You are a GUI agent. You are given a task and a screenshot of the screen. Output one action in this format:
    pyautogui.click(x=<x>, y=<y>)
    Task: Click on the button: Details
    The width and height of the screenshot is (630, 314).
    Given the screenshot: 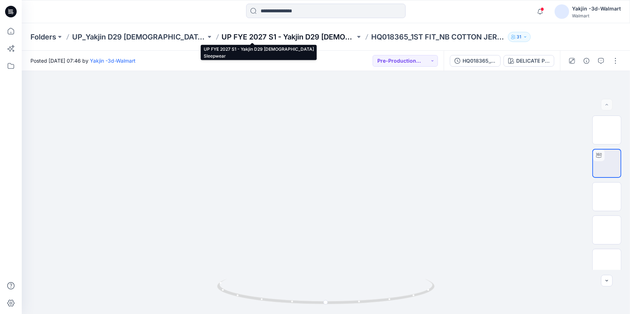 What is the action you would take?
    pyautogui.click(x=587, y=61)
    